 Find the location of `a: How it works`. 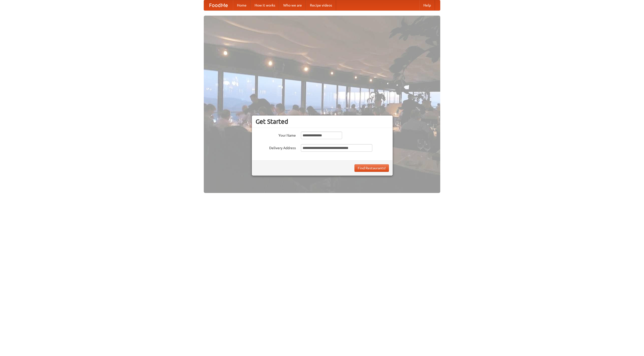

a: How it works is located at coordinates (265, 5).